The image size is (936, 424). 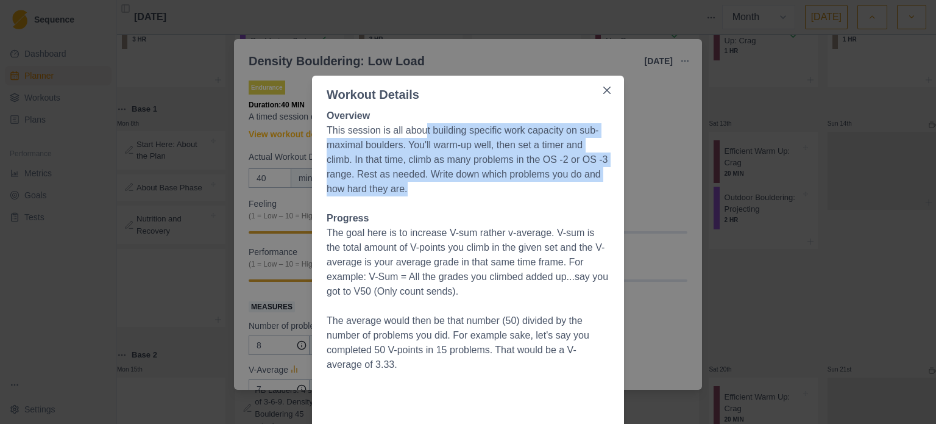 What do you see at coordinates (468, 343) in the screenshot?
I see `p: The average would then be that number (50) divided by the number of problems you did. For example...` at bounding box center [468, 343].